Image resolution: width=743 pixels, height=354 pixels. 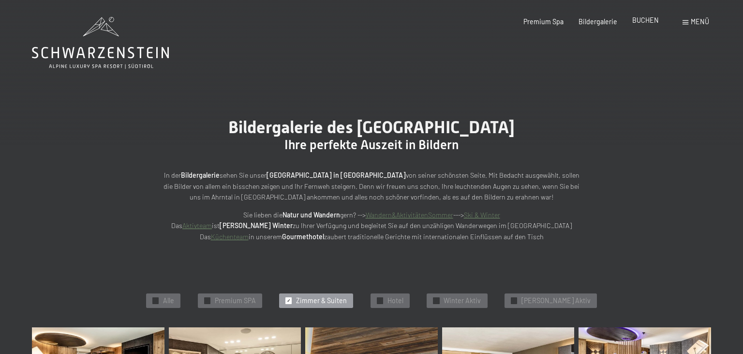 I want to click on strong: Gourmethotel, so click(x=303, y=236).